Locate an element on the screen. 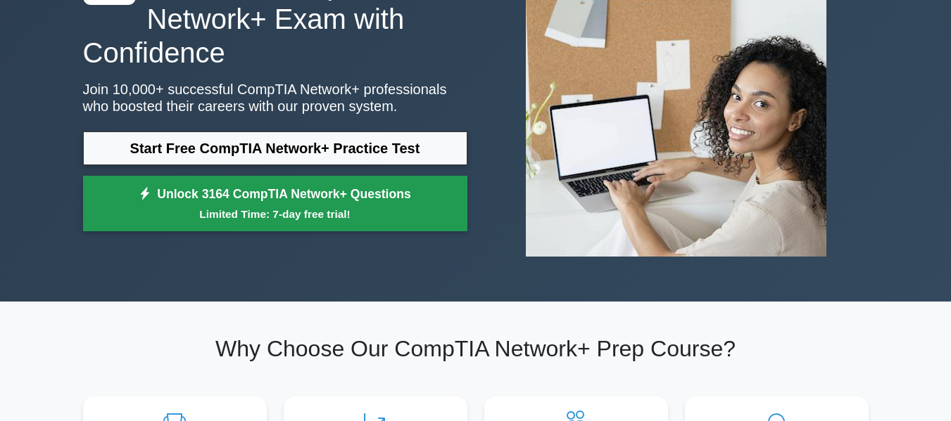 This screenshot has width=951, height=421. a: Unlock 3164 CompTIA Network+ QuestionsLimited Time: 7-day free trial! is located at coordinates (275, 204).